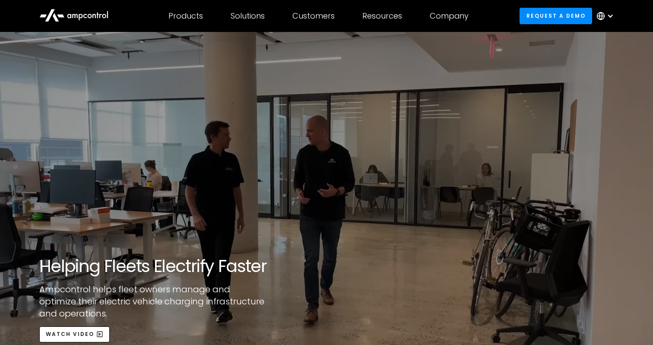 The height and width of the screenshot is (345, 653). I want to click on div: Solutions, so click(248, 16).